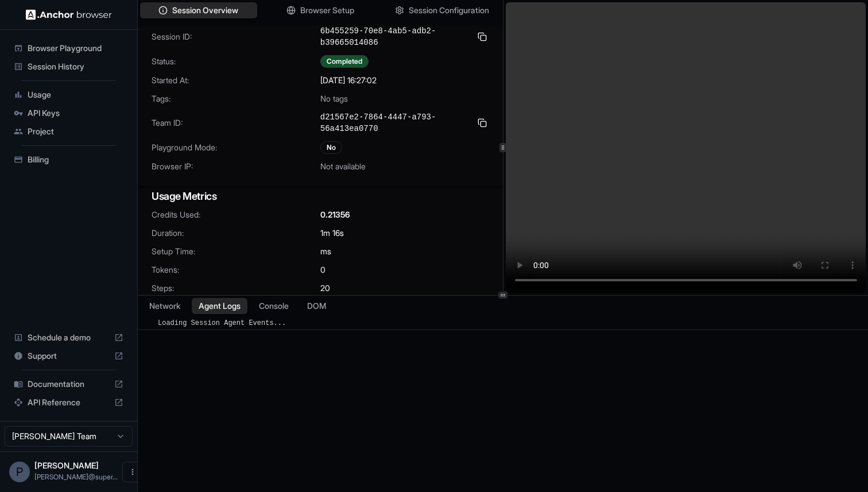  Describe the element at coordinates (236, 251) in the screenshot. I see `span: Setup Time:` at that location.